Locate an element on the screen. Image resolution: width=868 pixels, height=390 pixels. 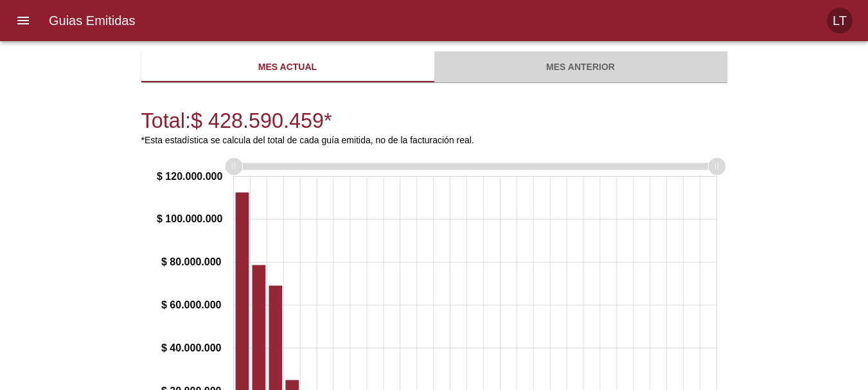
h4: Total: $ 428.590.459 * is located at coordinates (434, 121).